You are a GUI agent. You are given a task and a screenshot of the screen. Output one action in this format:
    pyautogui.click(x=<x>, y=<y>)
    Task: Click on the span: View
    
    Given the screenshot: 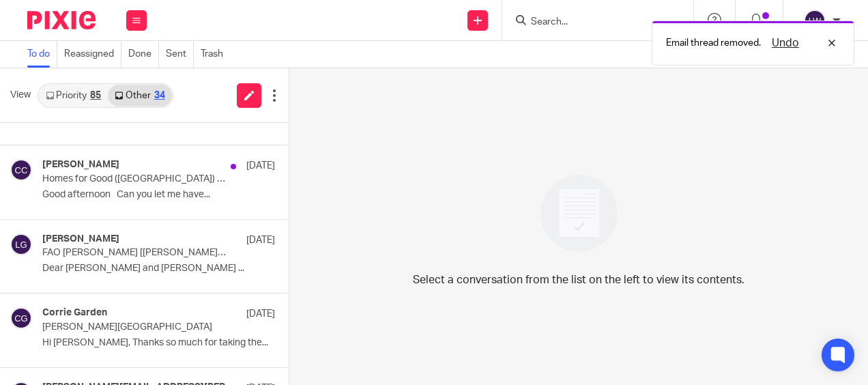 What is the action you would take?
    pyautogui.click(x=21, y=95)
    